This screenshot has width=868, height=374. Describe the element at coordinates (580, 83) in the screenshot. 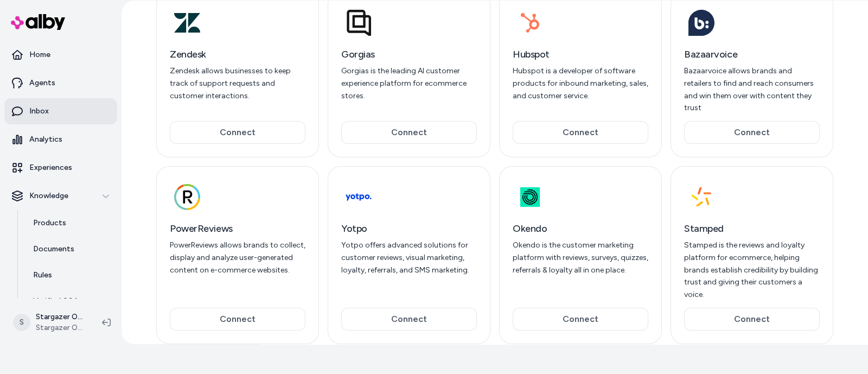

I see `p: Hubspot is a developer of software products for inbound marketing, sales, and customer service.` at that location.